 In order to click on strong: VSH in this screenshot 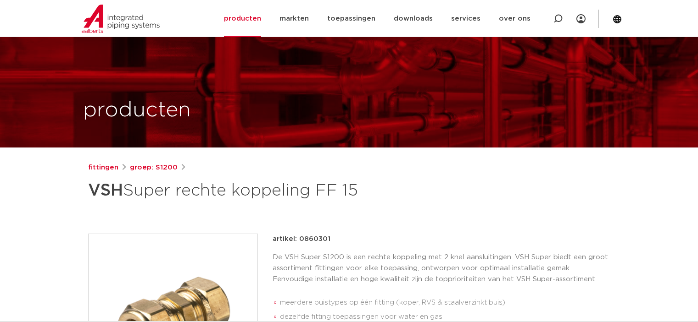, I will do `click(105, 191)`.